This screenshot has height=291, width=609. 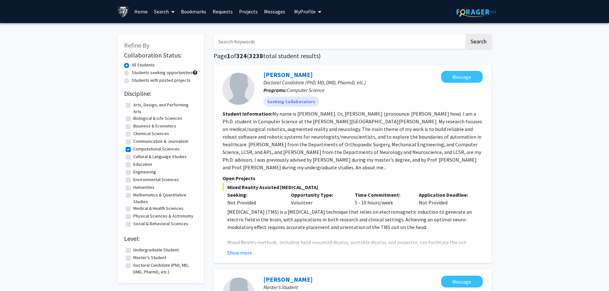 I want to click on button: Message Frances Christopher, so click(x=462, y=282).